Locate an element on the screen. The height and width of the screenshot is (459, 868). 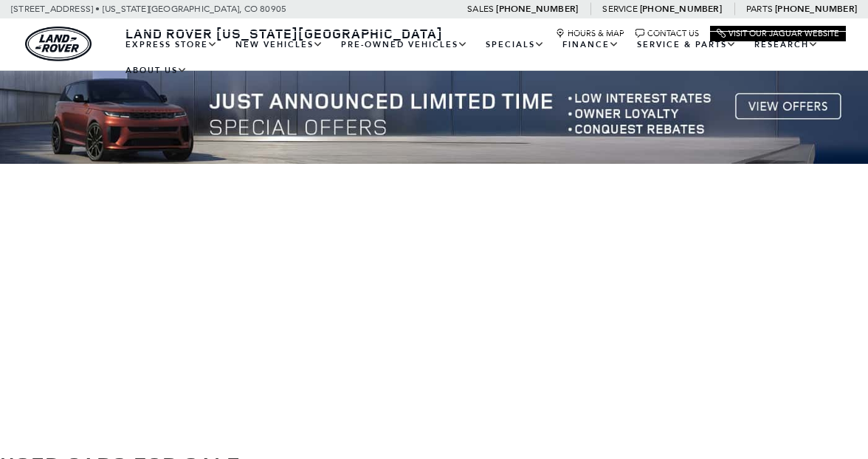
a: Specials is located at coordinates (515, 44).